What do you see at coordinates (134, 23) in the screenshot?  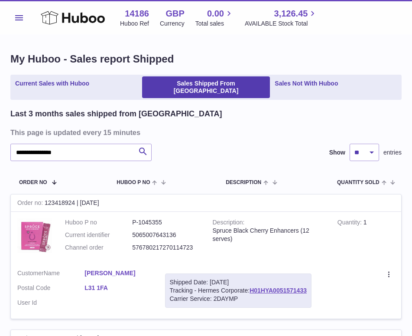 I see `div: Huboo Ref` at bounding box center [134, 23].